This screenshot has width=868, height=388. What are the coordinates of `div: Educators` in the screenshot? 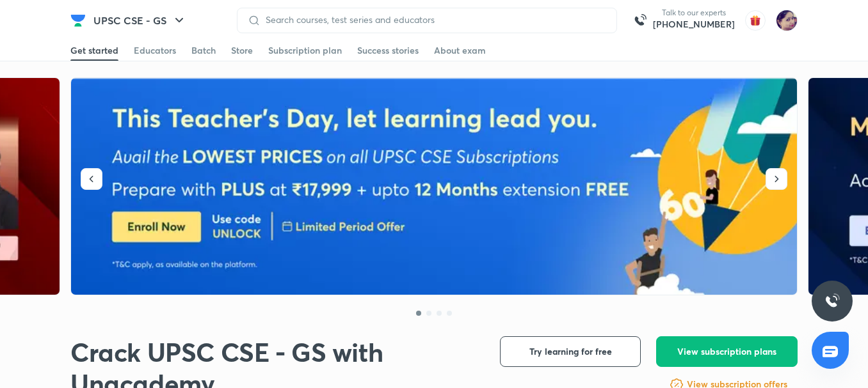 It's located at (155, 50).